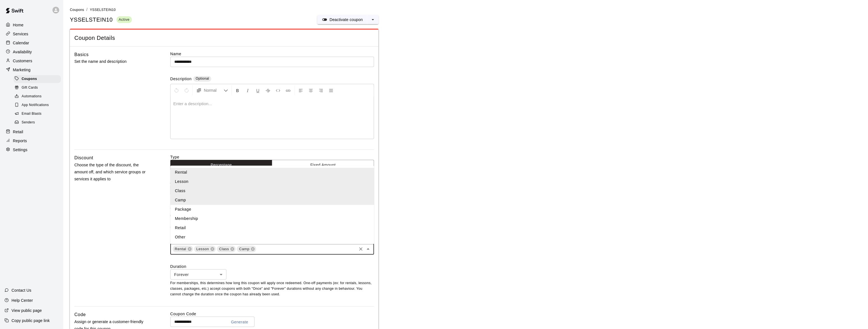 The image size is (868, 329). What do you see at coordinates (18, 25) in the screenshot?
I see `p: Home` at bounding box center [18, 25].